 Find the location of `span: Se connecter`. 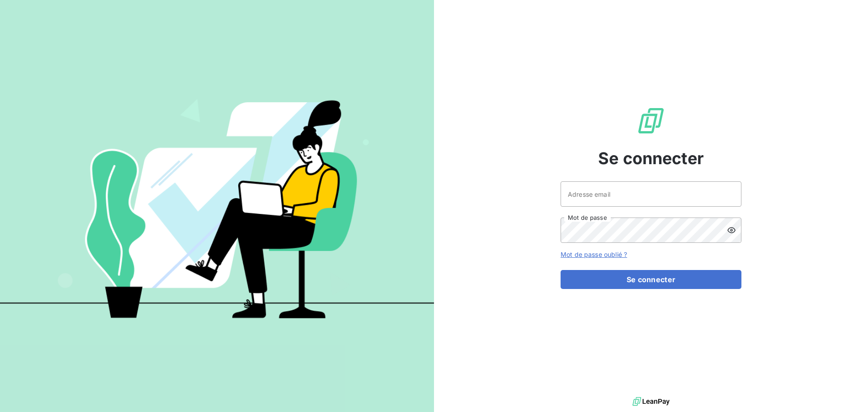

span: Se connecter is located at coordinates (651, 158).